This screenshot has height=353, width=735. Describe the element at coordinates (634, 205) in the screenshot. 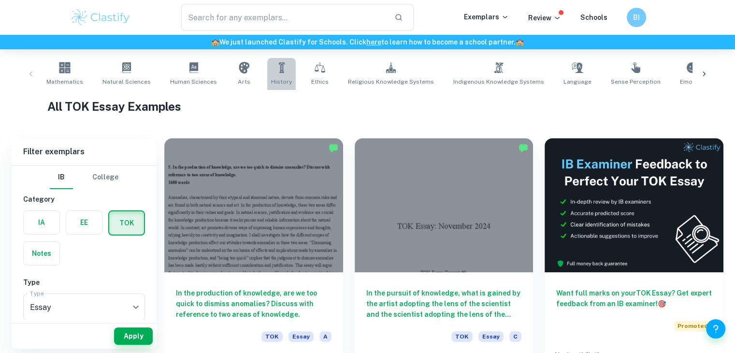

I see `img: Thumbnail` at that location.